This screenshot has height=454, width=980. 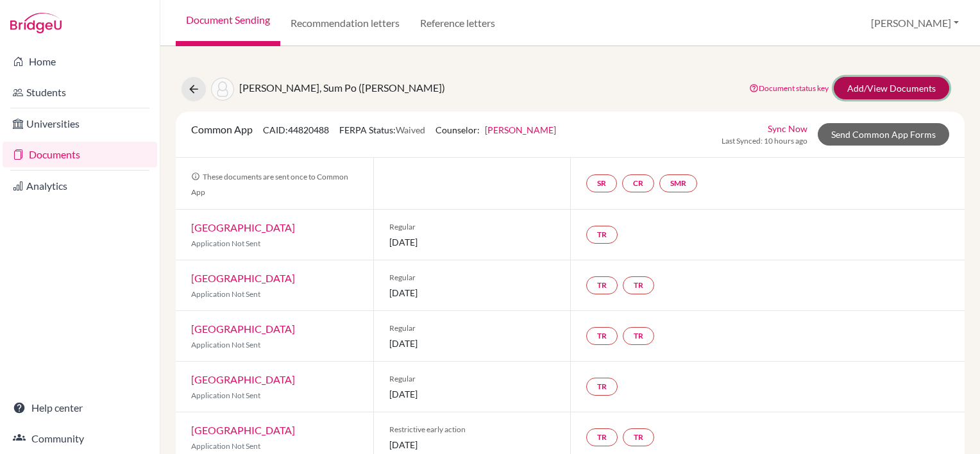 What do you see at coordinates (789, 88) in the screenshot?
I see `a: Document status key` at bounding box center [789, 88].